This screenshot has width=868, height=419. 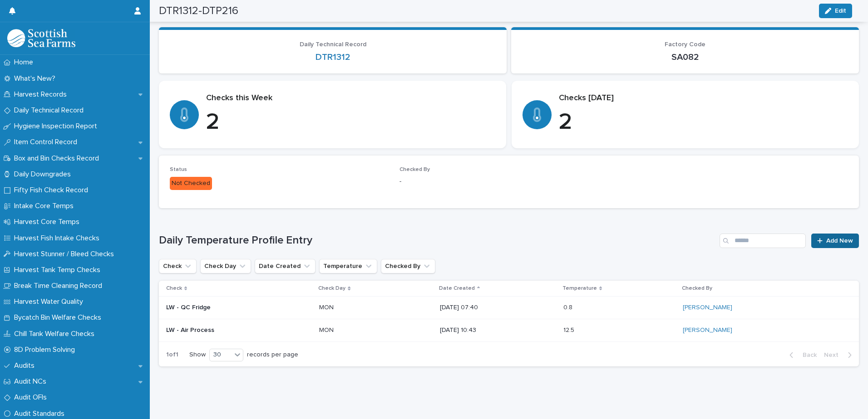 What do you see at coordinates (457, 289) in the screenshot?
I see `p: Date Created` at bounding box center [457, 289].